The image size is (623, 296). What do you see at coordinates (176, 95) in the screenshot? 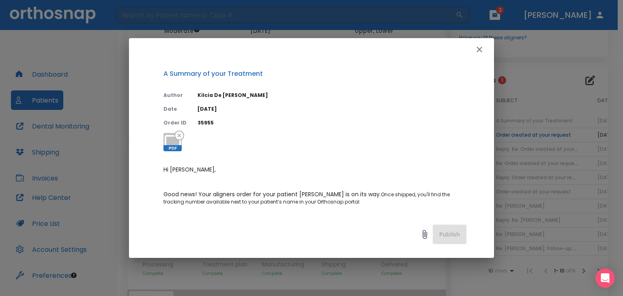
I see `p: Author` at bounding box center [176, 95].